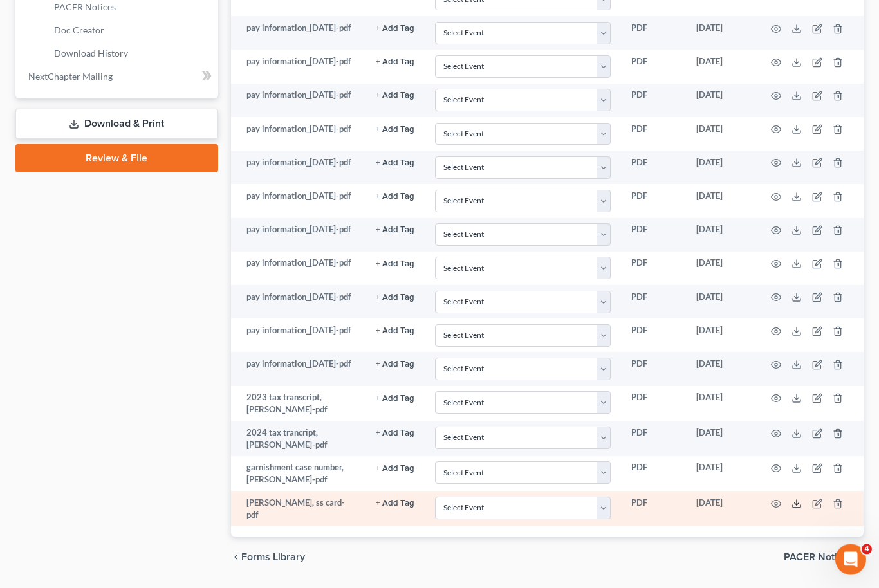  I want to click on span: Forms Library, so click(272, 558).